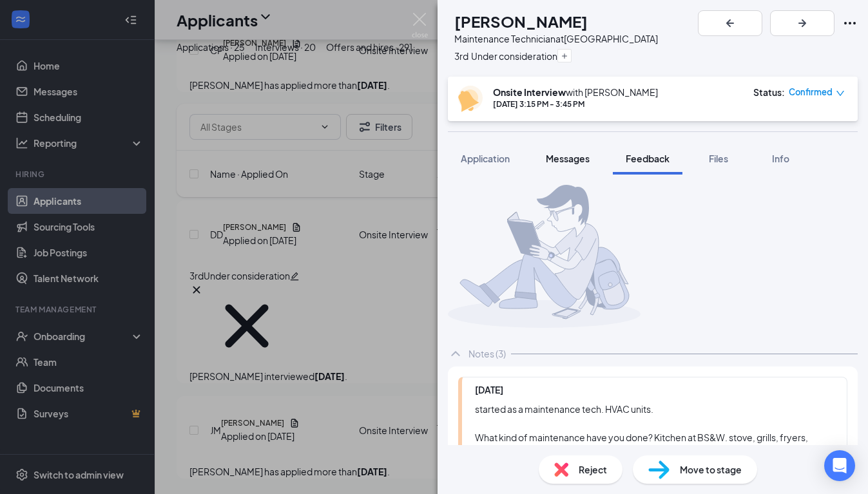  Describe the element at coordinates (455, 354) in the screenshot. I see `svg: ChevronUp` at that location.